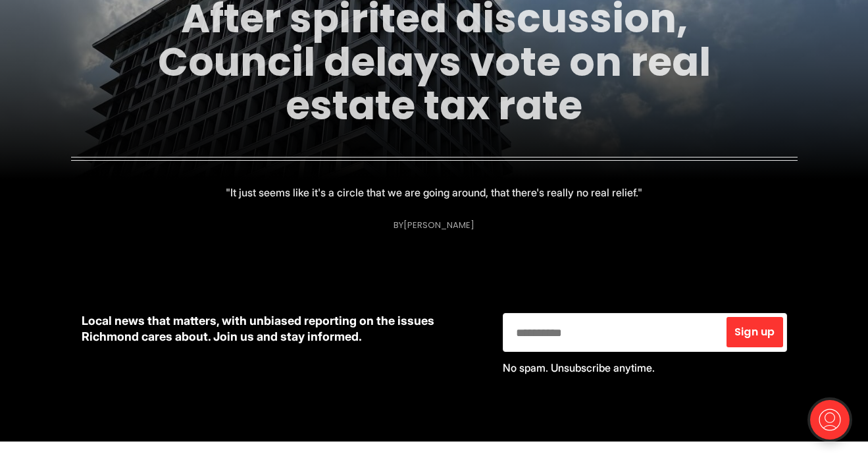  Describe the element at coordinates (578, 367) in the screenshot. I see `span: No spam. Unsubscribe anytime.` at that location.